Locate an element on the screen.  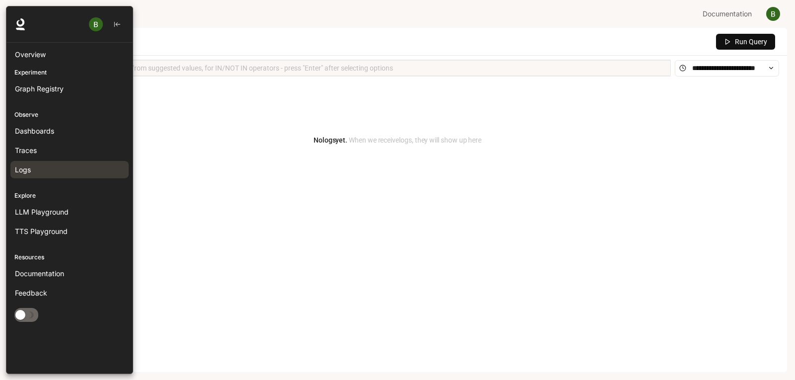
span: Graph Registry is located at coordinates (39, 88).